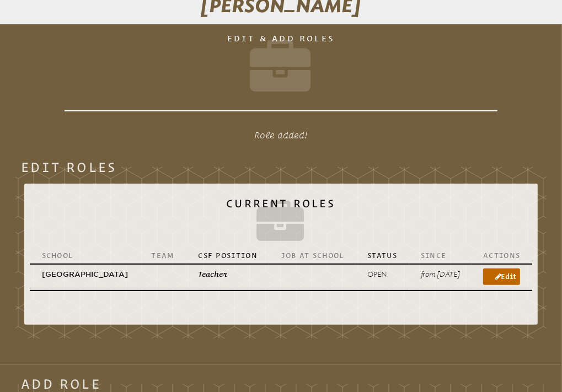 This screenshot has width=562, height=392. I want to click on legend: Edit Roles, so click(69, 167).